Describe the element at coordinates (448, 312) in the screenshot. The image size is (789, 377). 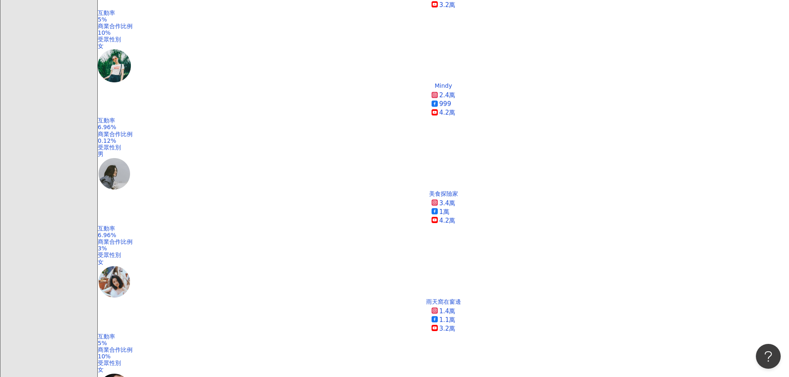
I see `div: 1.4萬` at that location.